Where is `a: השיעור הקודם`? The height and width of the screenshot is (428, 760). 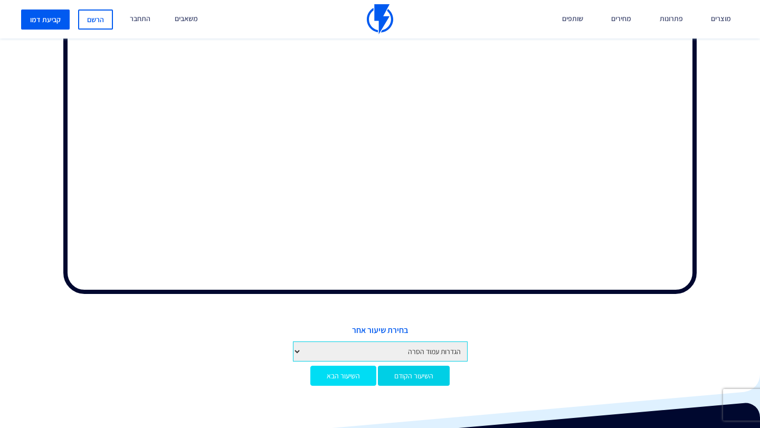
a: השיעור הקודם is located at coordinates (414, 376).